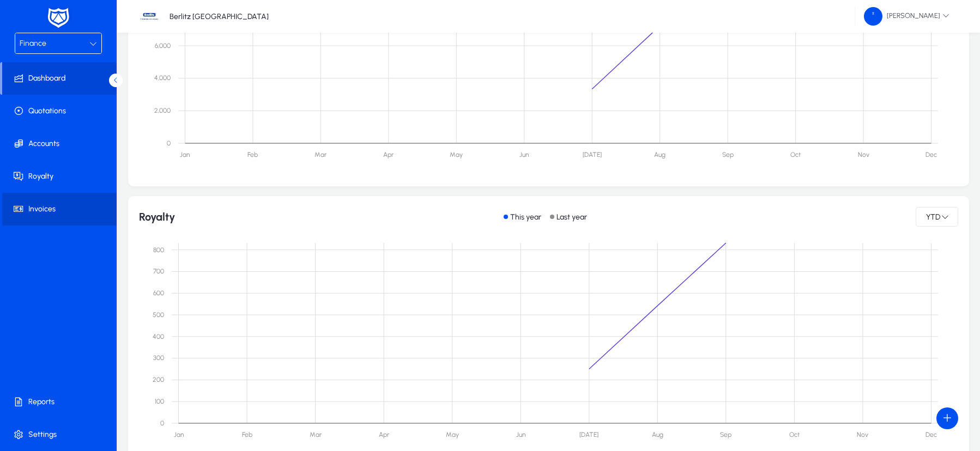 The image size is (980, 451). What do you see at coordinates (873, 16) in the screenshot?
I see `img: 58.png` at bounding box center [873, 16].